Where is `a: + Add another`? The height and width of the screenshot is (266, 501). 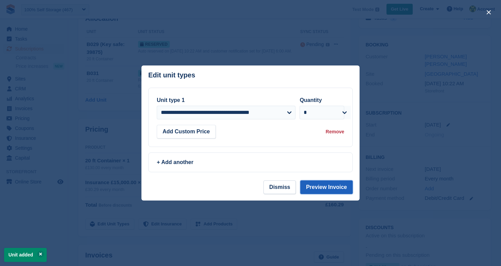
a: + Add another is located at coordinates (251, 162).